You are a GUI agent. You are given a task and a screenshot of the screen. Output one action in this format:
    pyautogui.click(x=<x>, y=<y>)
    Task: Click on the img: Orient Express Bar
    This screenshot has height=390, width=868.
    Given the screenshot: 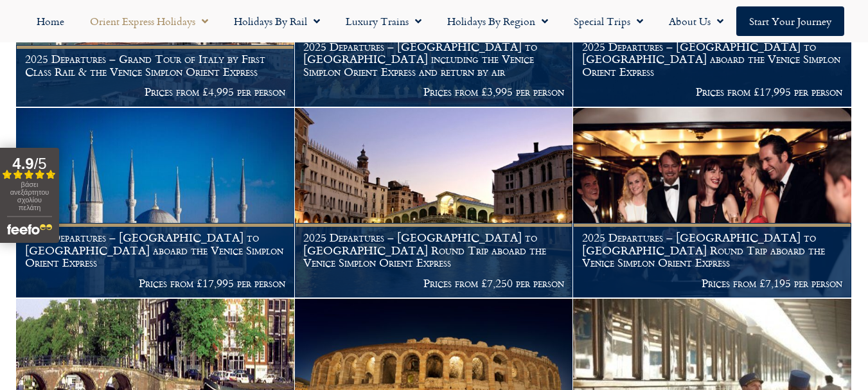 What is the action you would take?
    pyautogui.click(x=712, y=202)
    